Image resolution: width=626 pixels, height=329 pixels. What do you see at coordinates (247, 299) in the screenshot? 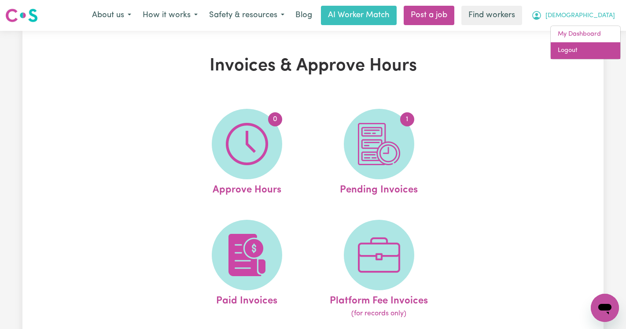
I see `span: Paid Invoices` at bounding box center [247, 299].